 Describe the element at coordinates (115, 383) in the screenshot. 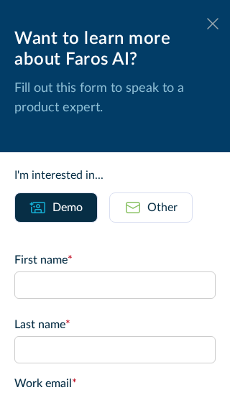

I see `label: Work email` at that location.